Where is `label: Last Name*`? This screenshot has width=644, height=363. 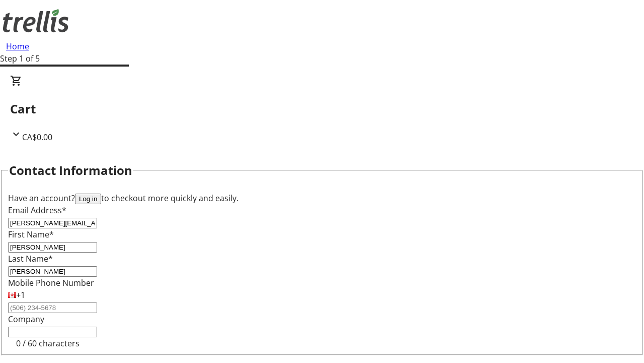
label: Last Name* is located at coordinates (30, 258).